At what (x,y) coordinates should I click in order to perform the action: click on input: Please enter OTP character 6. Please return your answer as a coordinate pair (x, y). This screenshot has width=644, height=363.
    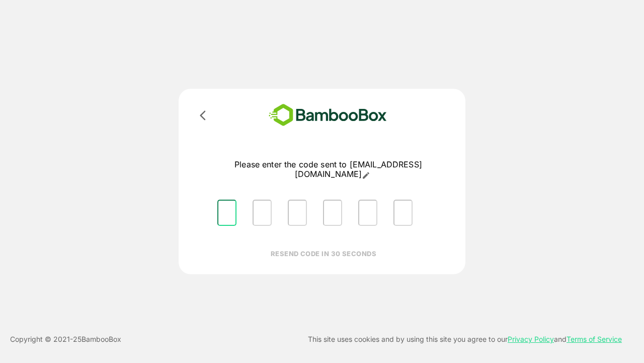
    Looking at the image, I should click on (403, 212).